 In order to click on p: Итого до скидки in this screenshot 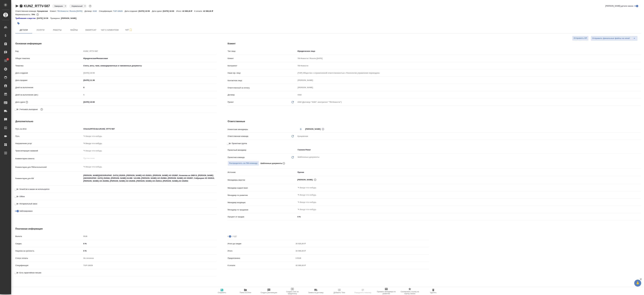, I will do `click(261, 244)`.